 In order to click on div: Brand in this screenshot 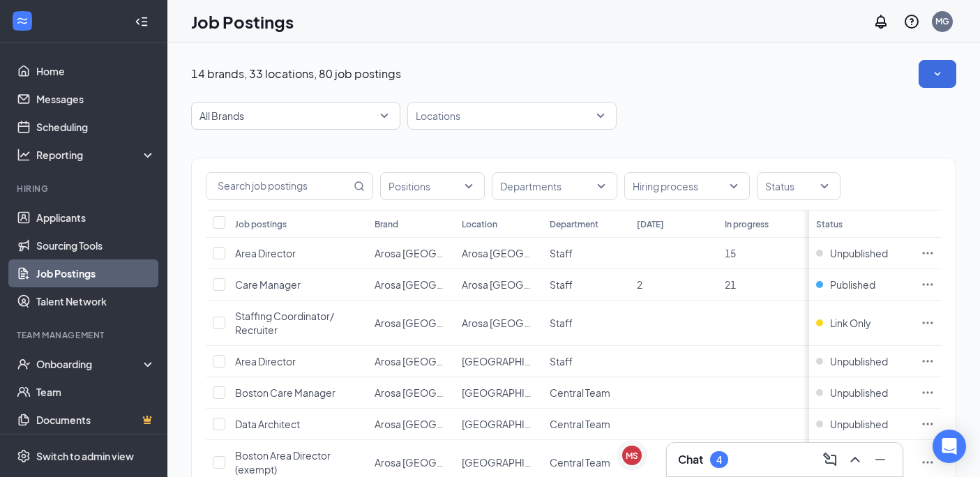, I will do `click(387, 224)`.